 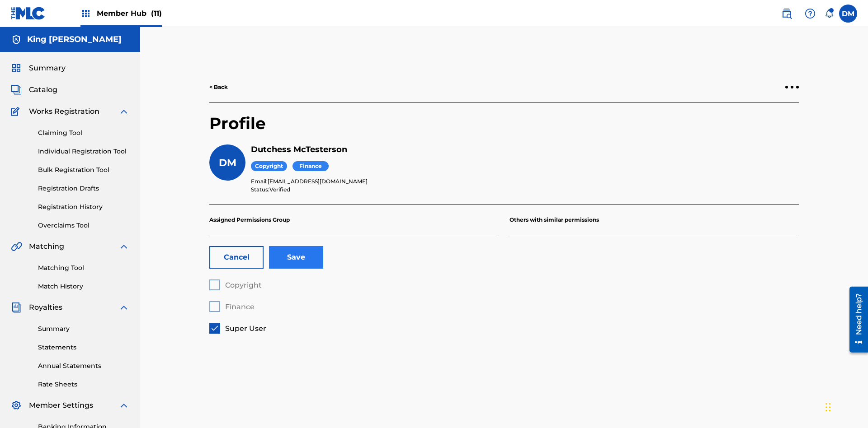 I want to click on span: (11), so click(x=157, y=13).